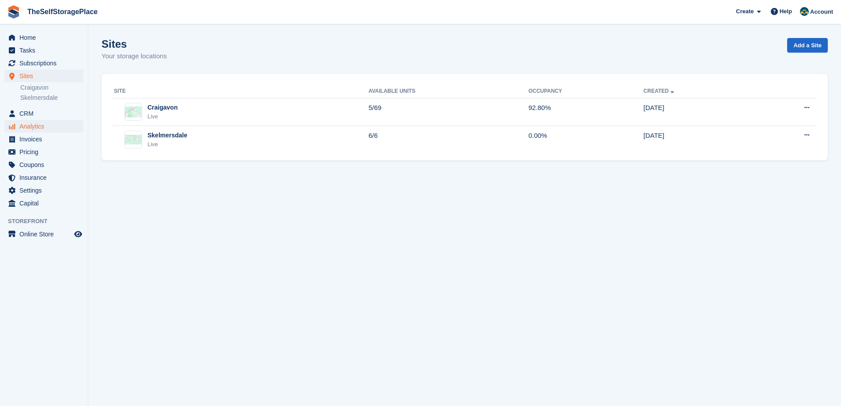 The width and height of the screenshot is (841, 406). What do you see at coordinates (586, 140) in the screenshot?
I see `td: 0.00%` at bounding box center [586, 140].